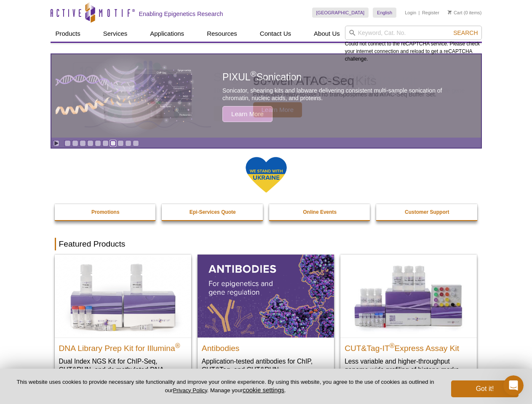 This screenshot has height=404, width=532. Describe the element at coordinates (455, 12) in the screenshot. I see `a: Cart` at that location.